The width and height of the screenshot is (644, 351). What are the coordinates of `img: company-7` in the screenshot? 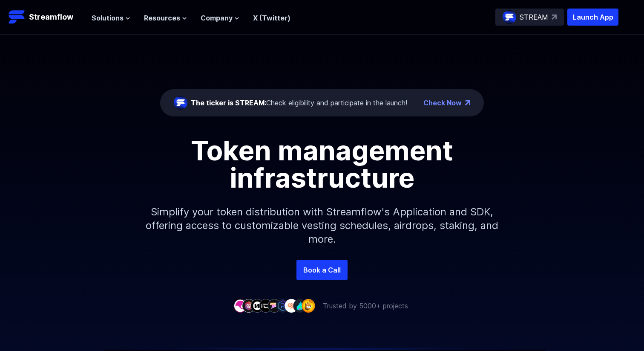 It's located at (291, 305).